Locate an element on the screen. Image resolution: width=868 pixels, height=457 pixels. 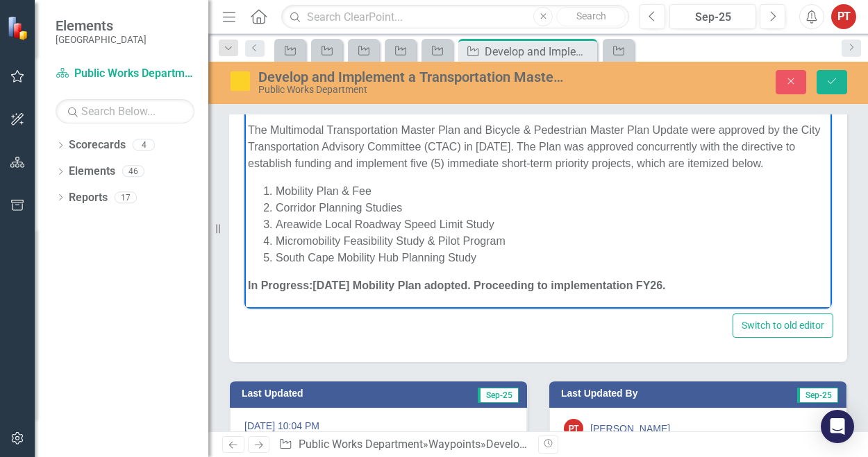
li: Mobility Plan & Fee is located at coordinates (307, 125).